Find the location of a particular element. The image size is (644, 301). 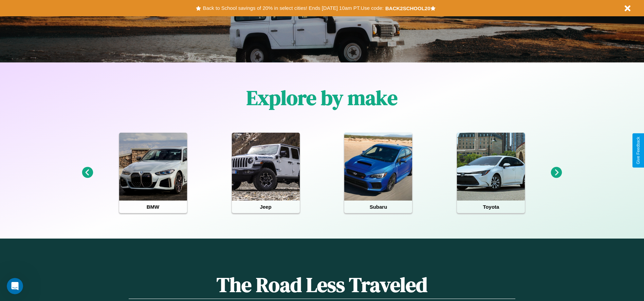

h4: BMW is located at coordinates (153, 207).